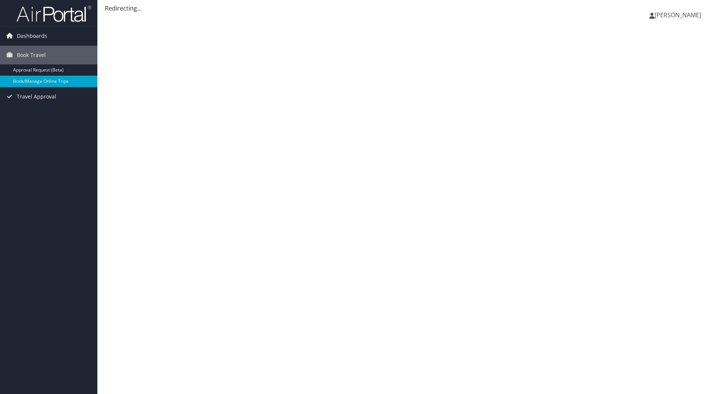 This screenshot has height=394, width=716. What do you see at coordinates (31, 55) in the screenshot?
I see `span: Book Travel` at bounding box center [31, 55].